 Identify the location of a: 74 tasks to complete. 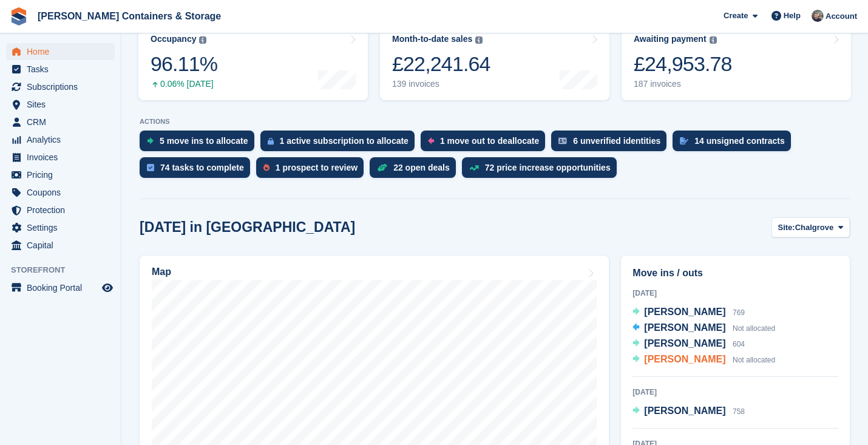
(198, 171).